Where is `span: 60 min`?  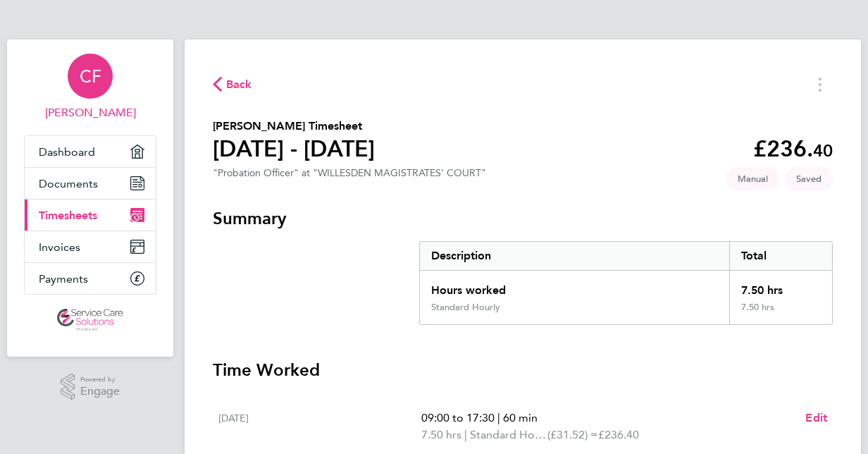
span: 60 min is located at coordinates (520, 417).